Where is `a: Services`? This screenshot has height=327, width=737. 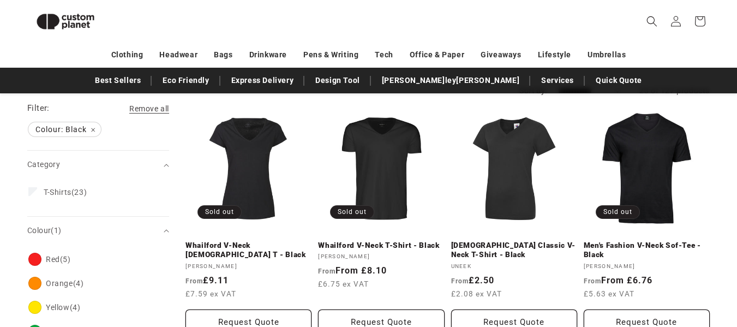 a: Services is located at coordinates (557, 80).